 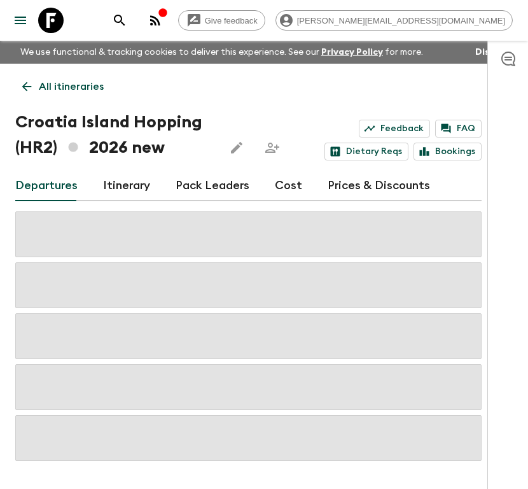 I want to click on a: Dietary Reqs, so click(x=367, y=151).